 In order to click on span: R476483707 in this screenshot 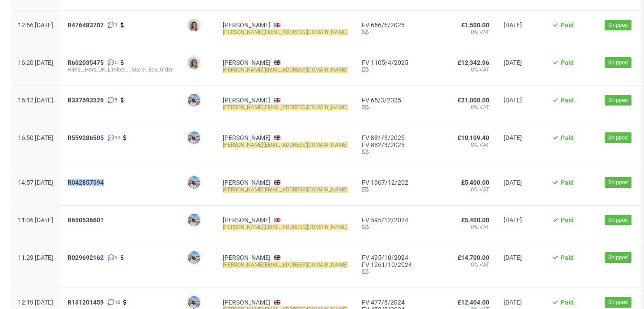, I will do `click(86, 25)`.